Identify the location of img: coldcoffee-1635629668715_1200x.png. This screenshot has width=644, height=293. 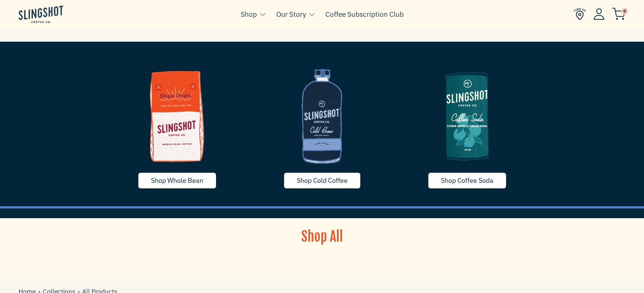
(322, 116).